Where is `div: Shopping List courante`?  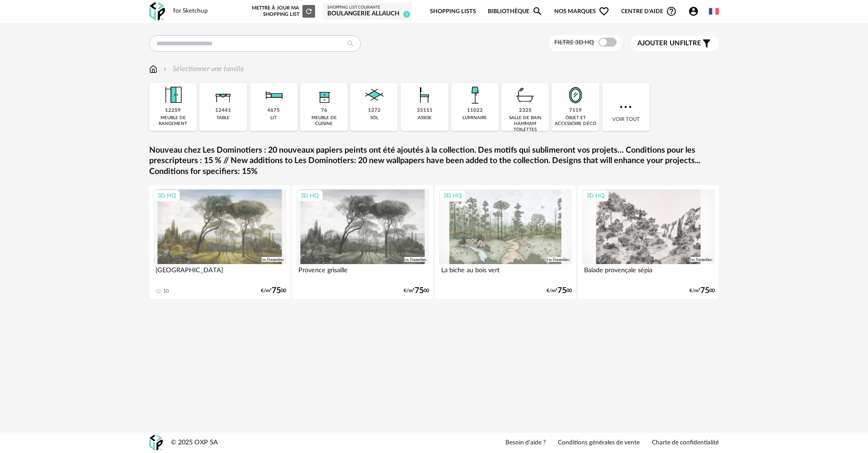
div: Shopping List courante is located at coordinates (368, 8).